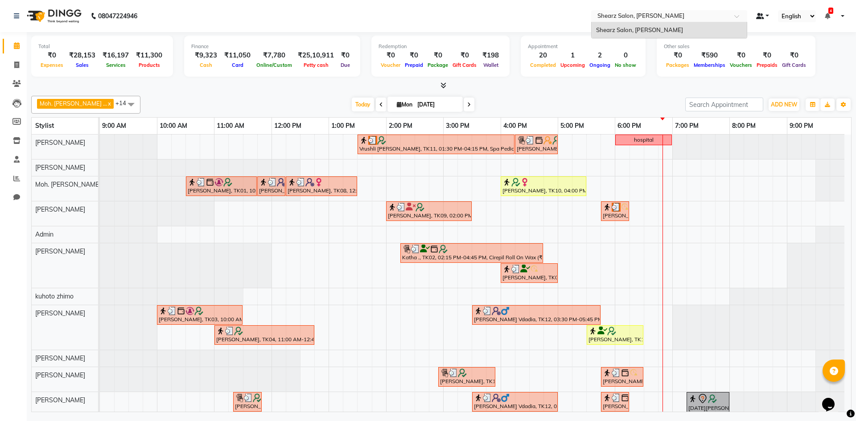  I want to click on div: ₹16,197, so click(116, 55).